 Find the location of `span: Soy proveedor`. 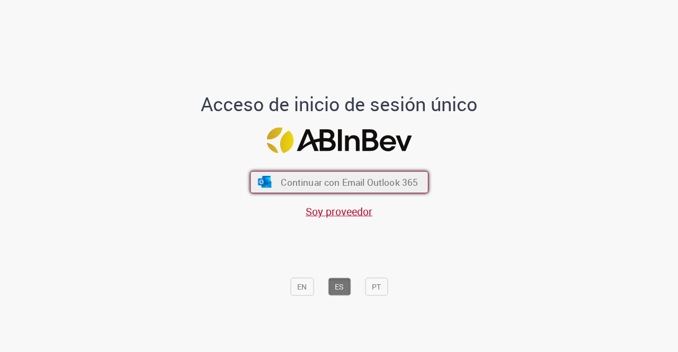

span: Soy proveedor is located at coordinates (339, 211).